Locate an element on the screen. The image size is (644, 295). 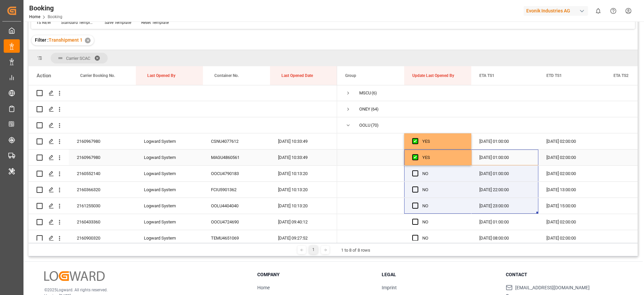
h3: Legal is located at coordinates (440, 274).